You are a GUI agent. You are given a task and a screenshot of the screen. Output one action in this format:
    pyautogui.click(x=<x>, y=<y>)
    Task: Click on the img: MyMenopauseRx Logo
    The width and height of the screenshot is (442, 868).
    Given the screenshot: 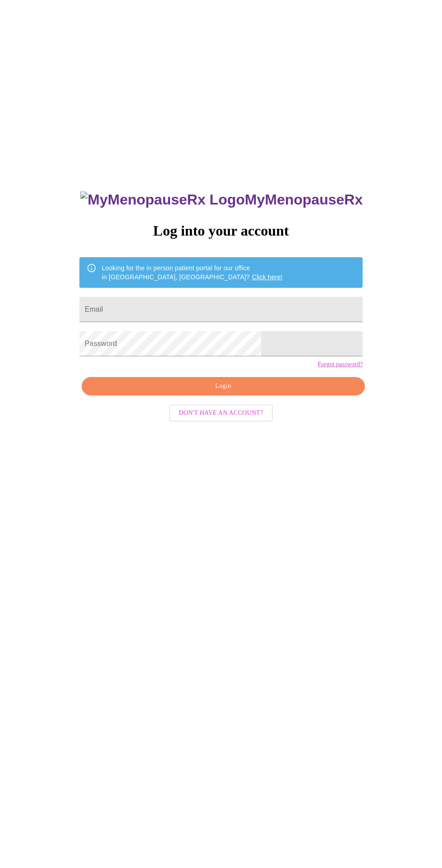 What is the action you would take?
    pyautogui.click(x=162, y=199)
    